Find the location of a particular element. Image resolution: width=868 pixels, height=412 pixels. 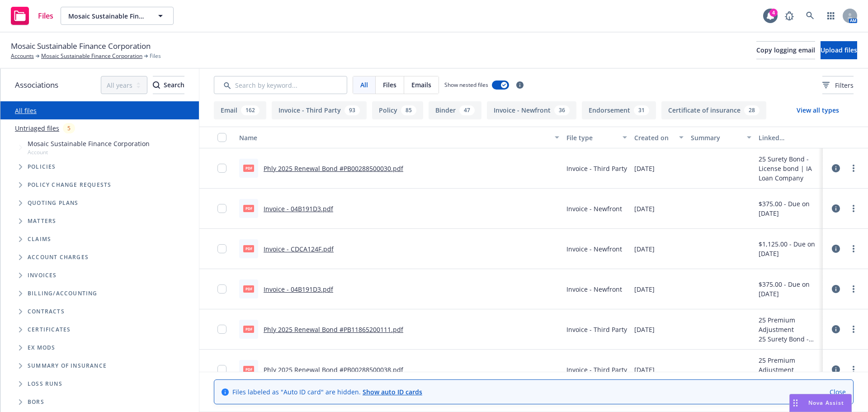

span: Summary of insurance is located at coordinates (67, 365).